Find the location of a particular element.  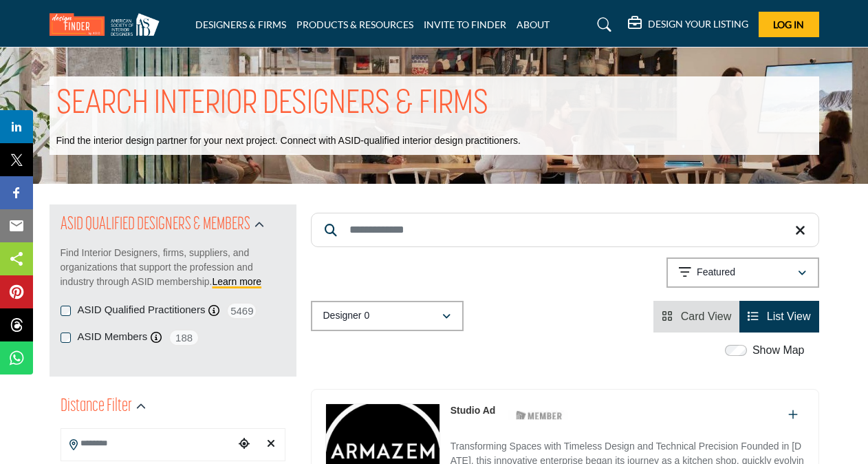

li: List View is located at coordinates (779, 317).